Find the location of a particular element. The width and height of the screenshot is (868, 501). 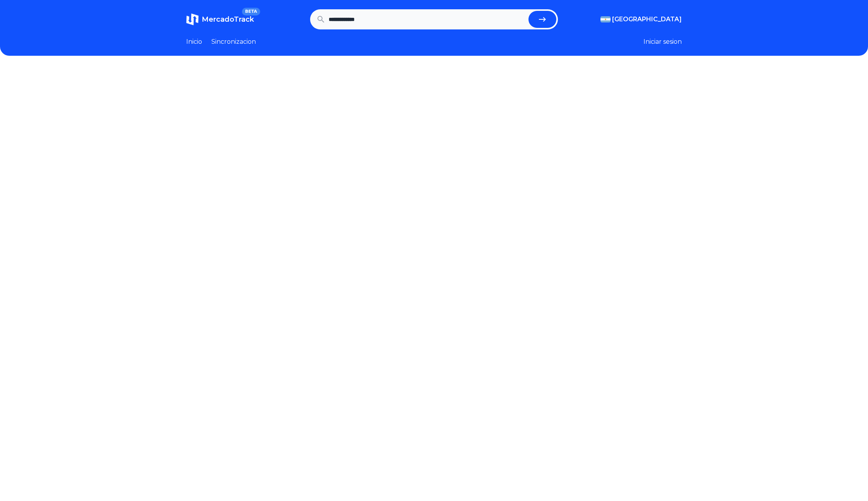

a: MercadoTrackBETA is located at coordinates (220, 19).